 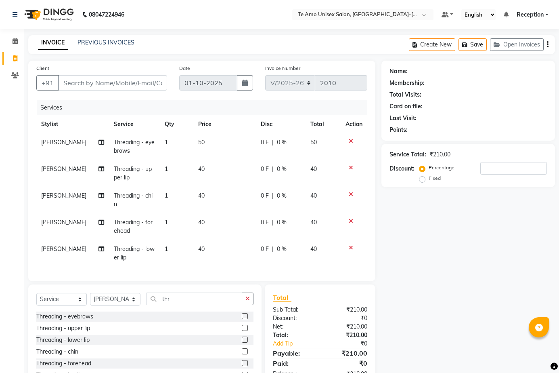 I want to click on th: Service, so click(x=134, y=124).